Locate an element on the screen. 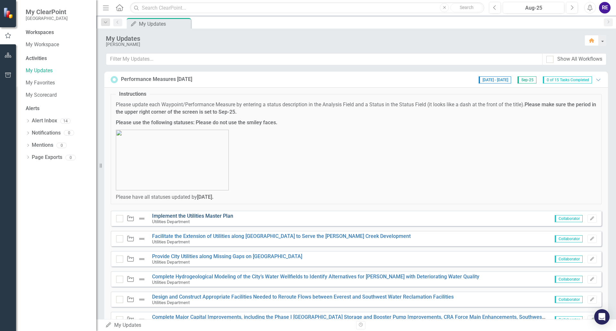  span: My ClearPoint is located at coordinates (47, 12).